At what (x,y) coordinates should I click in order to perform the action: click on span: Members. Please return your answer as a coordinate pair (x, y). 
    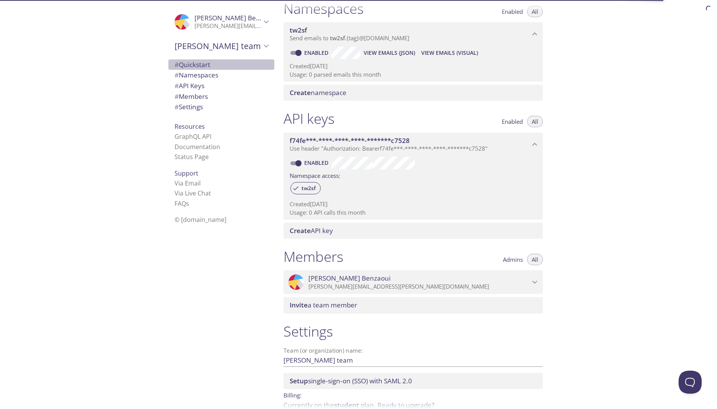
    Looking at the image, I should click on (191, 96).